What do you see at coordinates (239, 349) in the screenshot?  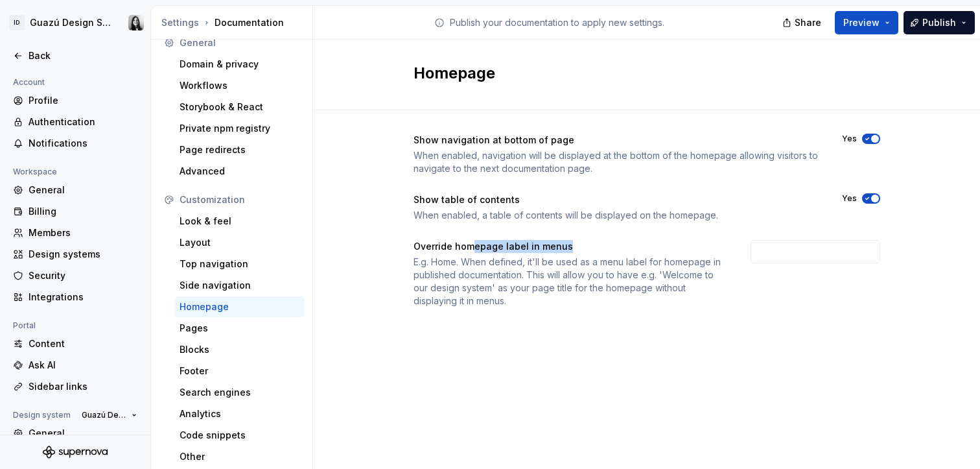 I see `a: Blocks` at bounding box center [239, 349].